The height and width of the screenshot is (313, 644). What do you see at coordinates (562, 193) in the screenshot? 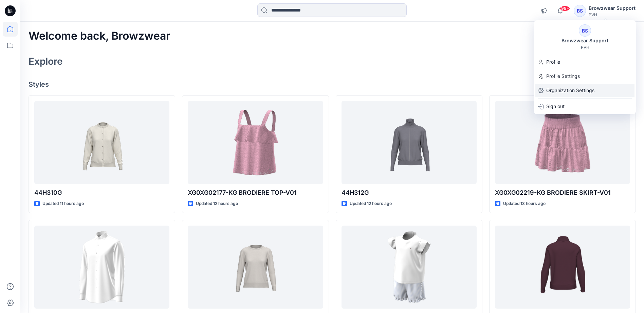
I see `p: XG0XG02219-KG BRODIERE SKIRT-V01` at bounding box center [562, 193].